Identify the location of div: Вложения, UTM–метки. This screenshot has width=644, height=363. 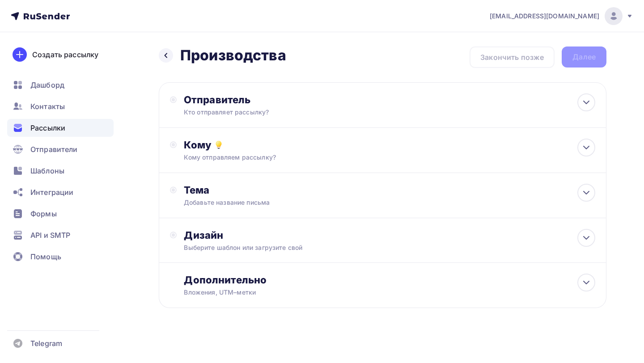
(369, 292).